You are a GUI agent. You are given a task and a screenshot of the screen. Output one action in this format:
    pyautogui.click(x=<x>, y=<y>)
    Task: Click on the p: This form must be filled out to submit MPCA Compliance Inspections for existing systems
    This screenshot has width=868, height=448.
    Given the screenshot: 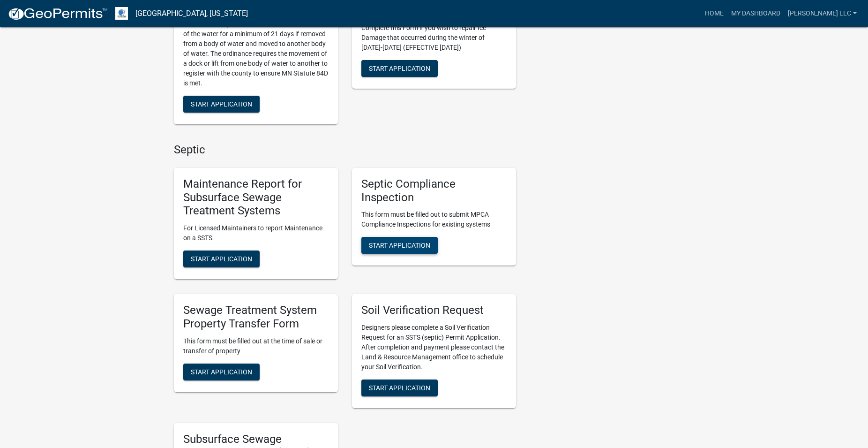 What is the action you would take?
    pyautogui.click(x=434, y=219)
    